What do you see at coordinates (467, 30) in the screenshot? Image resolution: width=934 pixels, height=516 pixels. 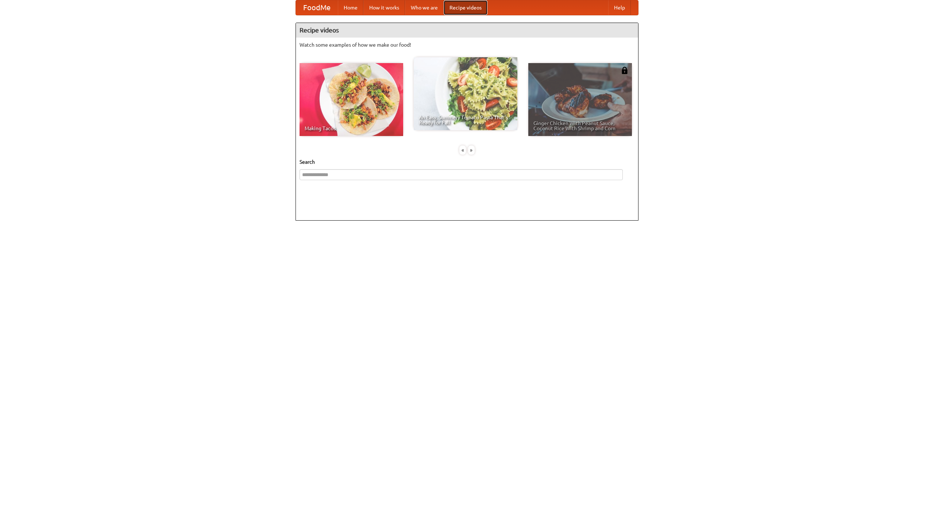 I see `h4: Recipe videos` at bounding box center [467, 30].